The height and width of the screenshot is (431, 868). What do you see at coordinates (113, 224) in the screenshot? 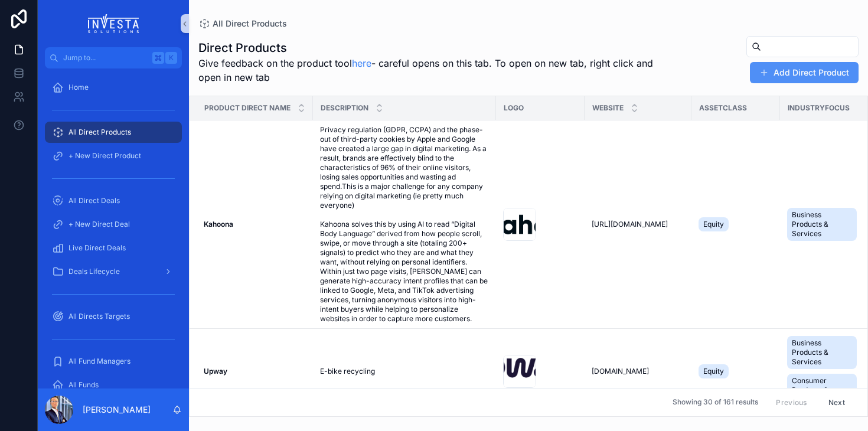
I see `a: + New Direct Deal` at bounding box center [113, 224].